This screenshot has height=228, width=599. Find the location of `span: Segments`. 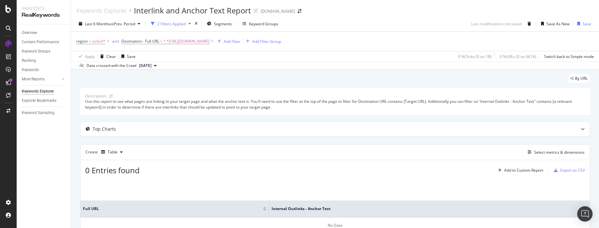

span: Segments is located at coordinates (223, 24).